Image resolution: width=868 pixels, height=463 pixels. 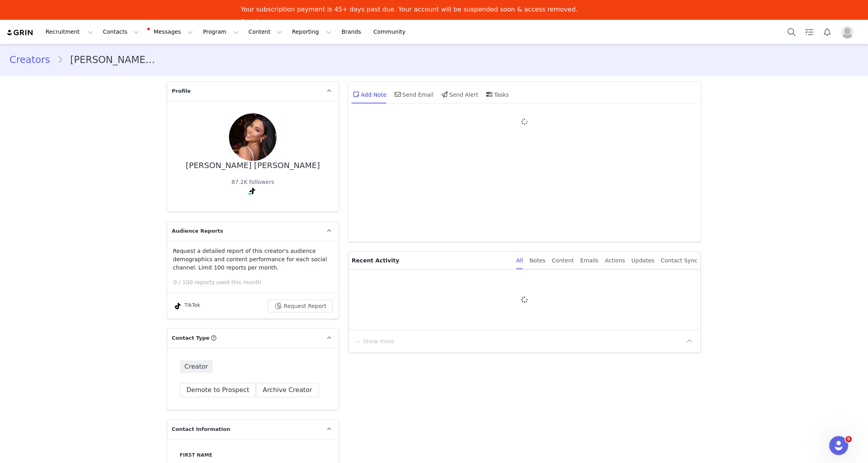 What do you see at coordinates (849, 32) in the screenshot?
I see `button: Profile` at bounding box center [849, 32].